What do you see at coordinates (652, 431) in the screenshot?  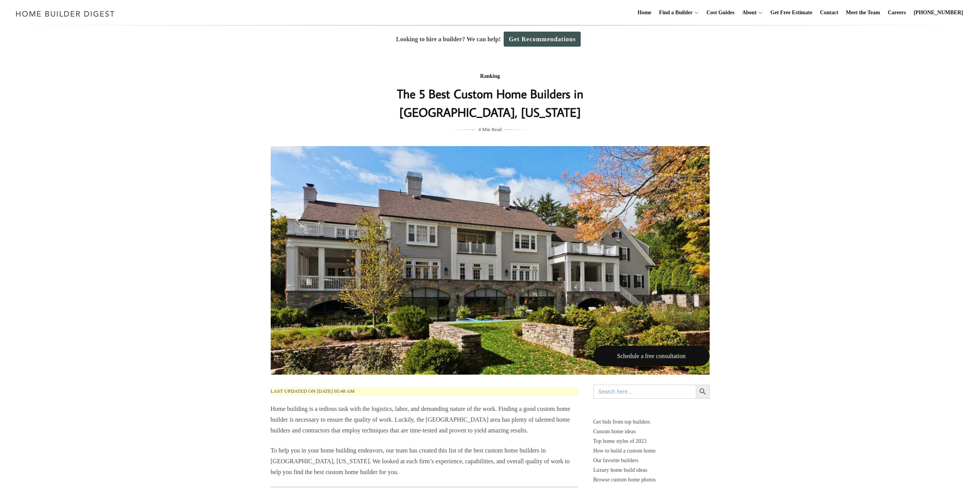 I see `p: Custom home ideas` at bounding box center [652, 431].